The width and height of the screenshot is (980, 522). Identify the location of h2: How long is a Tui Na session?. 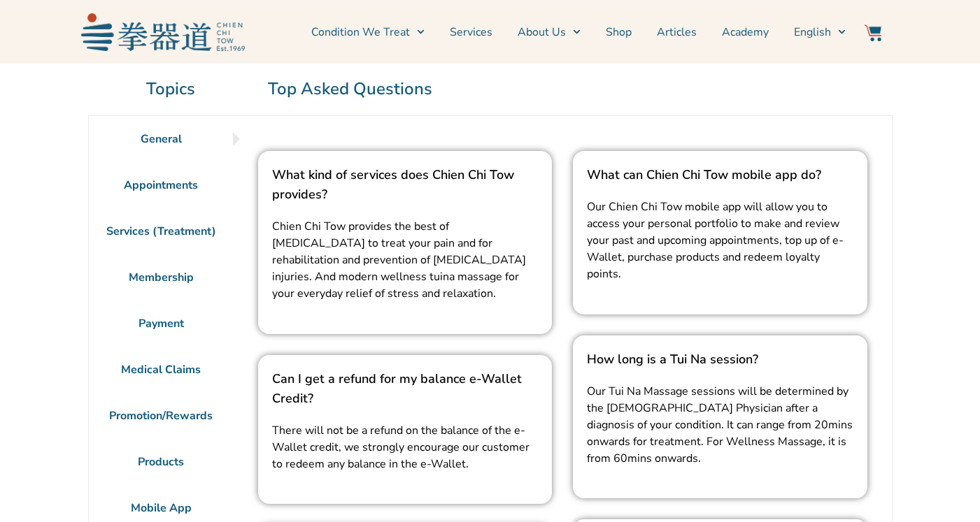
(720, 359).